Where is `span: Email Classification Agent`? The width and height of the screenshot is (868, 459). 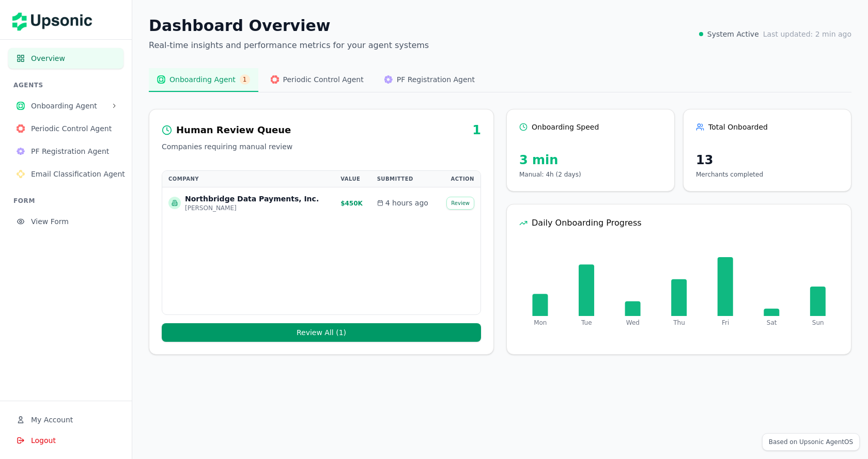
span: Email Classification Agent is located at coordinates (78, 174).